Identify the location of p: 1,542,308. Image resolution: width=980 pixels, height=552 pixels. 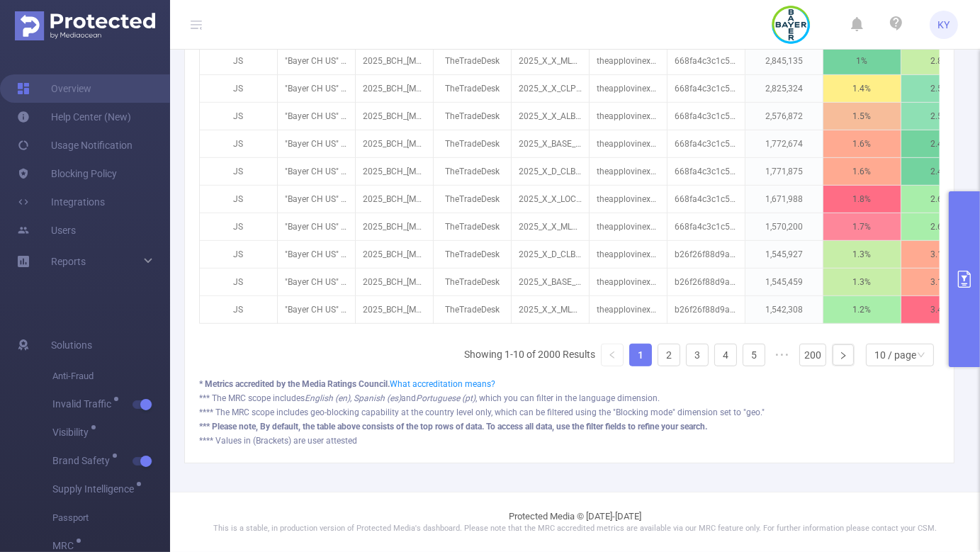
(783, 310).